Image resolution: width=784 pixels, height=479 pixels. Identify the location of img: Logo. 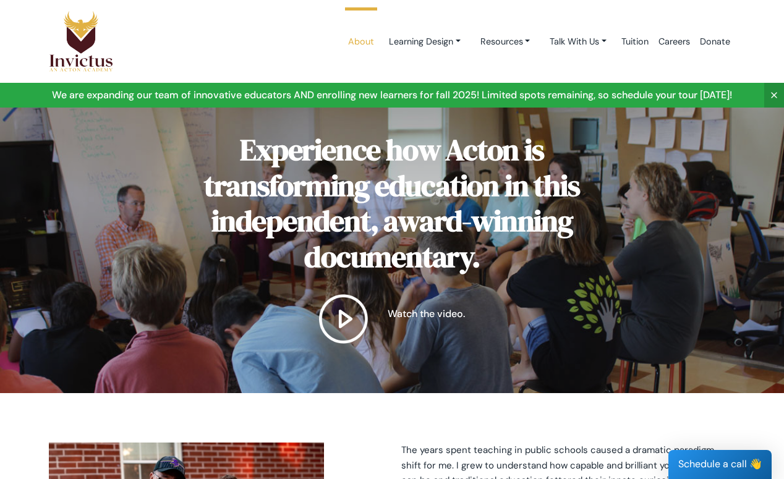
(81, 41).